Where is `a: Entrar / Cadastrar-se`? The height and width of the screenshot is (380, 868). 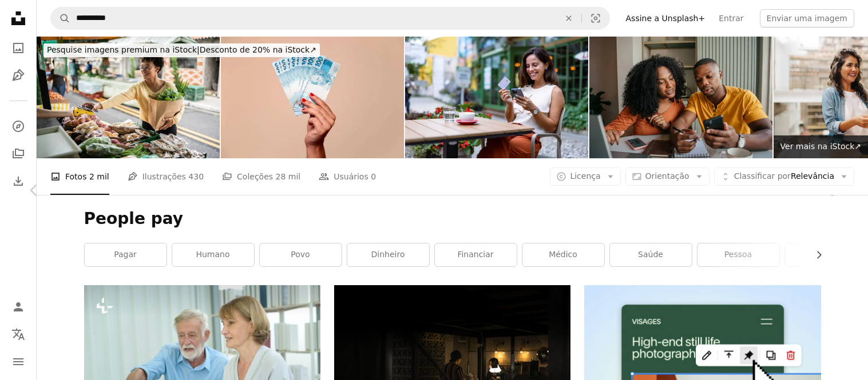
a: Entrar / Cadastrar-se is located at coordinates (18, 307).